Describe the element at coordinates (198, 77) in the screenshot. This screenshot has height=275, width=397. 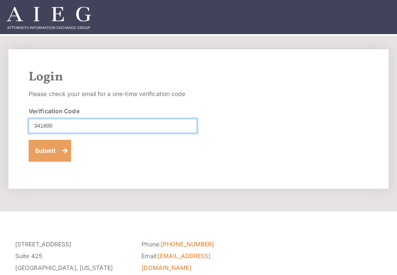
I see `h2: Login` at that location.